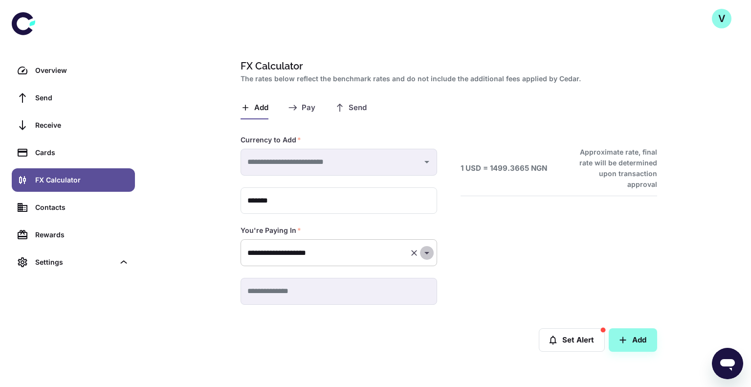  Describe the element at coordinates (721, 19) in the screenshot. I see `button: V` at that location.